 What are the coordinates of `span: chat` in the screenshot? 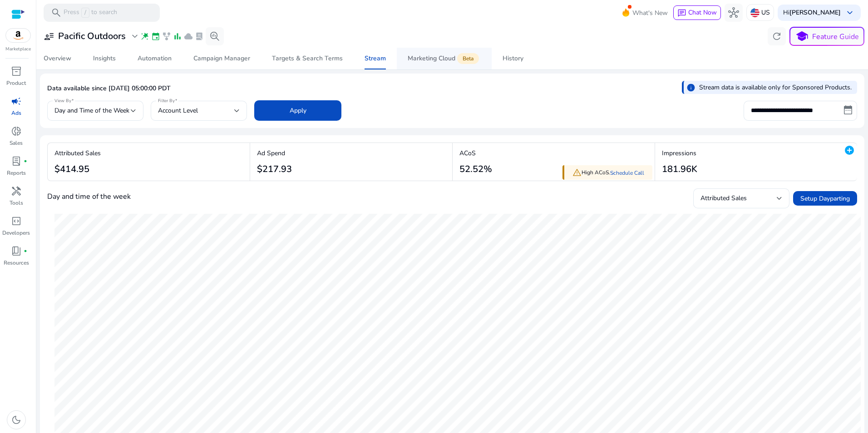 It's located at (682, 13).